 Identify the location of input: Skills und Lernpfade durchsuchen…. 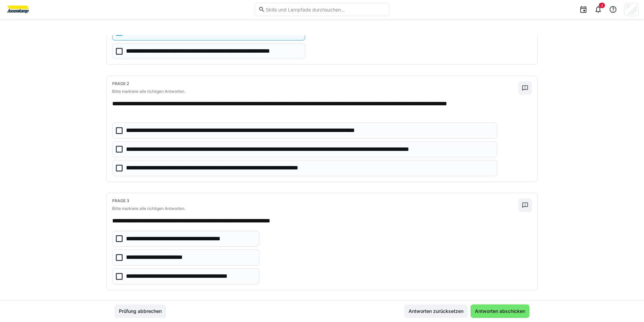
(325, 10).